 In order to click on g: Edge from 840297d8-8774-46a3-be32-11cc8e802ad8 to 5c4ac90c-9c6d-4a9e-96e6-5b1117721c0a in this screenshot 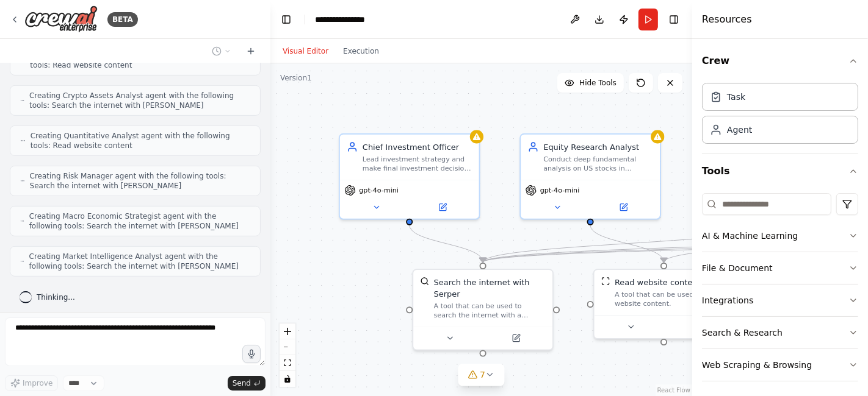, I will do `click(627, 243)`.